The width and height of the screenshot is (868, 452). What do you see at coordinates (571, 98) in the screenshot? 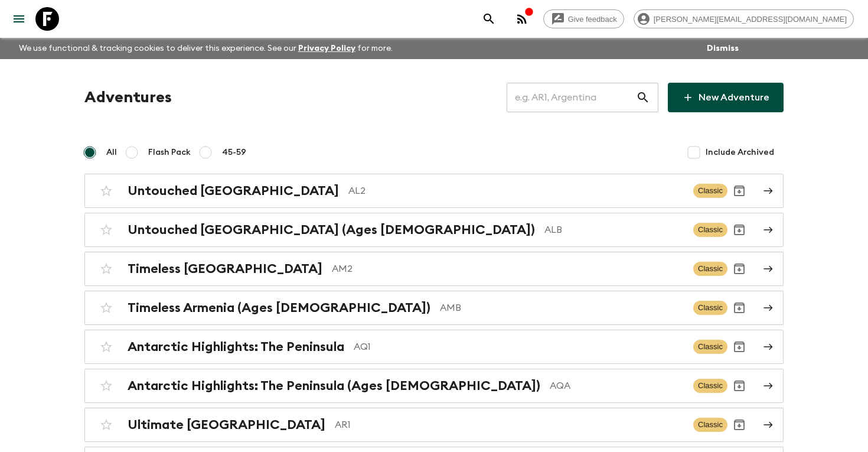
I see `input: e.g. AR1, Argentina` at bounding box center [571, 98].